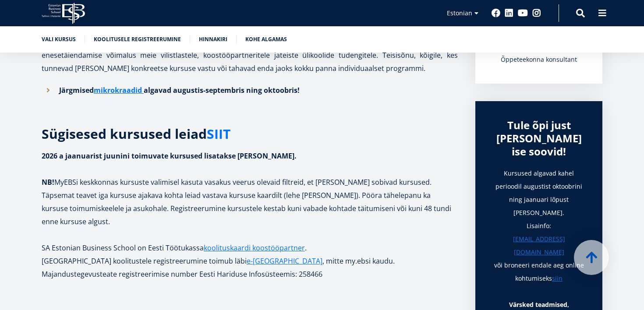 The width and height of the screenshot is (644, 310). Describe the element at coordinates (509, 13) in the screenshot. I see `a: Linkedin` at that location.